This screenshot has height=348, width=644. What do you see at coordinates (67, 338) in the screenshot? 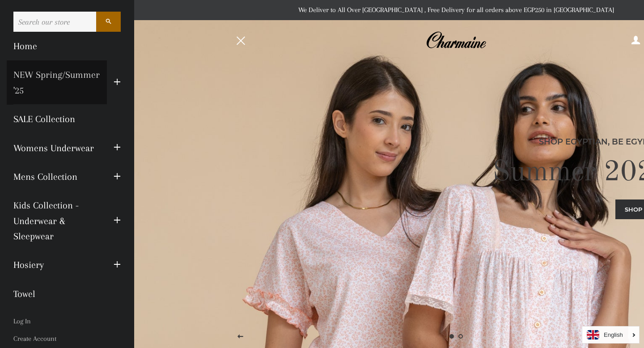
I see `a: Create Account` at bounding box center [67, 338].